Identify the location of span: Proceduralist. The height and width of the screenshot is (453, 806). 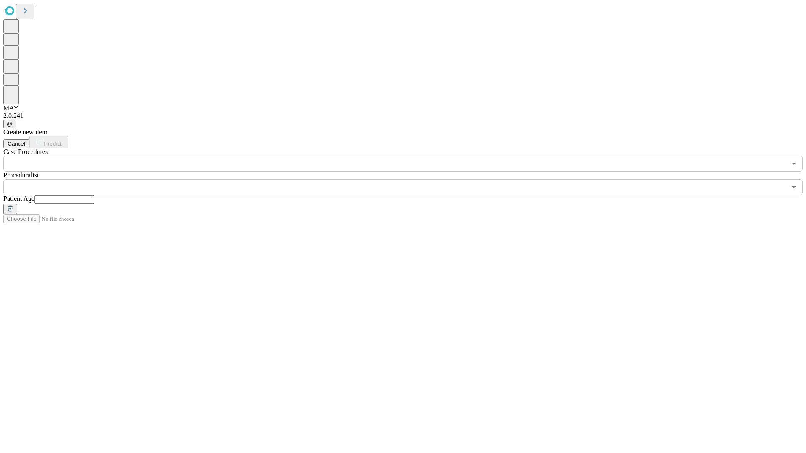
(21, 175).